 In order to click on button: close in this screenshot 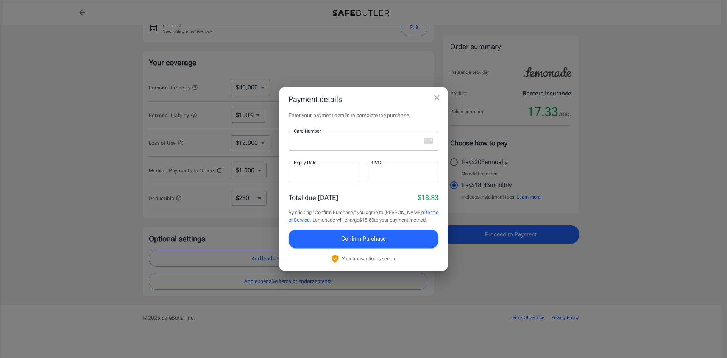, I will do `click(437, 98)`.